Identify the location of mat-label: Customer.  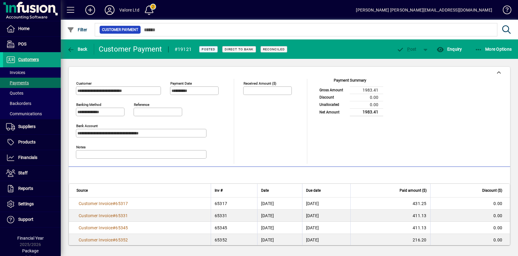
(84, 84).